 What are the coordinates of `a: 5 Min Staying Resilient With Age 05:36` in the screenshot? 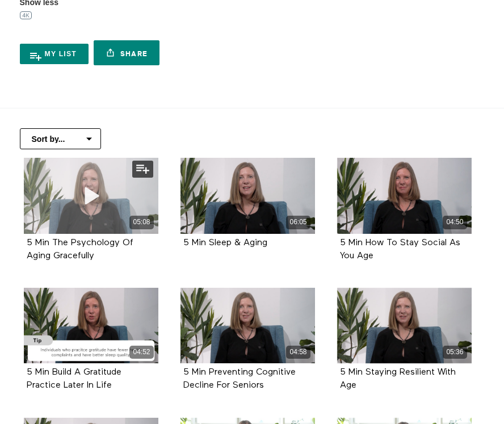 It's located at (404, 325).